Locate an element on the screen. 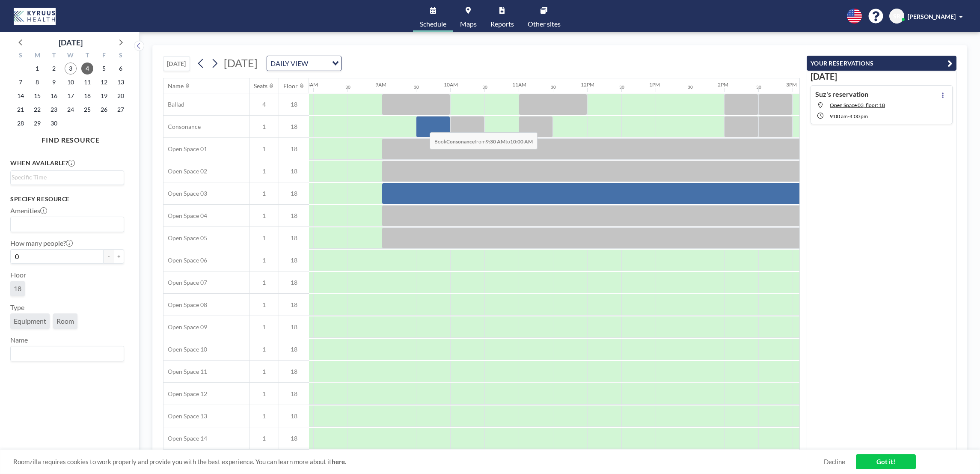 The image size is (980, 474). span: Open Space 03 is located at coordinates (185, 194).